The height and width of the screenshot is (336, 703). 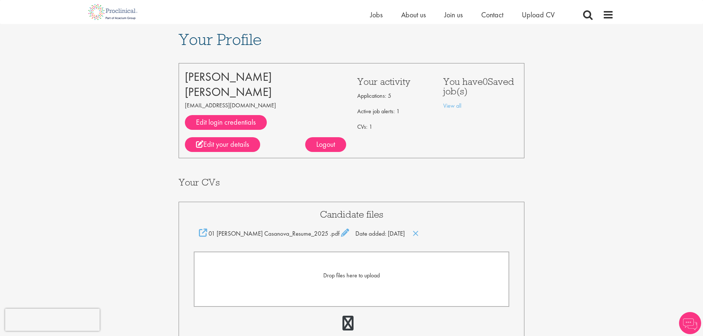 I want to click on p: CVs: 1, so click(x=394, y=127).